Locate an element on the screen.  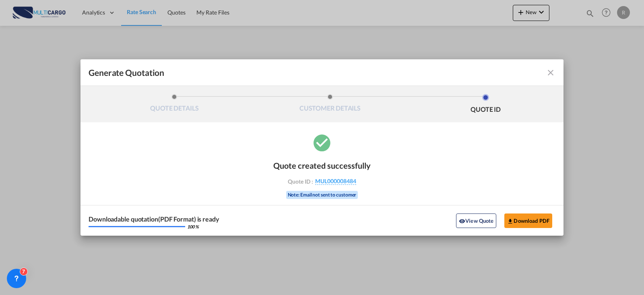
li: QUOTE ID is located at coordinates (486, 104).